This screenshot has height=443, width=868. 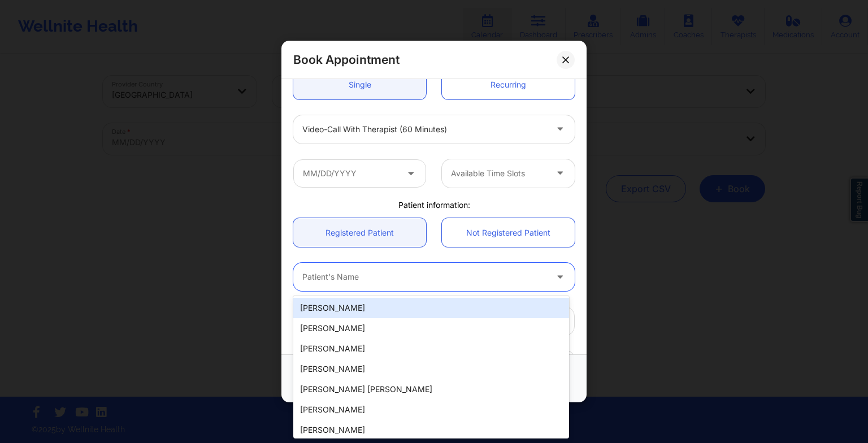 What do you see at coordinates (346, 59) in the screenshot?
I see `h2: Book Appointment` at bounding box center [346, 59].